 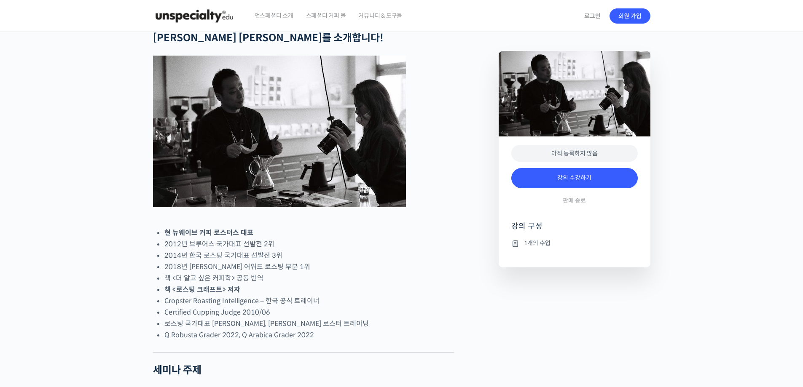 What do you see at coordinates (202, 290) in the screenshot?
I see `strong: 책 <로스팅 크래프트> 저자` at bounding box center [202, 290].